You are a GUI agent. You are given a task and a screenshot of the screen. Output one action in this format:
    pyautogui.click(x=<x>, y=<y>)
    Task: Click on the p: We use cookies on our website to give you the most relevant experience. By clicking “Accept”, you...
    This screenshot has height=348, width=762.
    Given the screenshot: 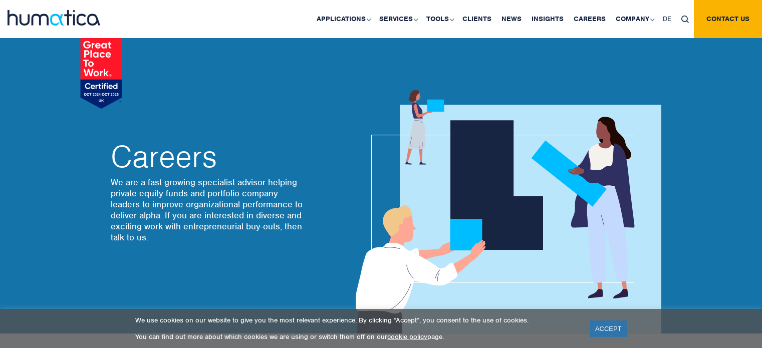 What is the action you would take?
    pyautogui.click(x=356, y=320)
    